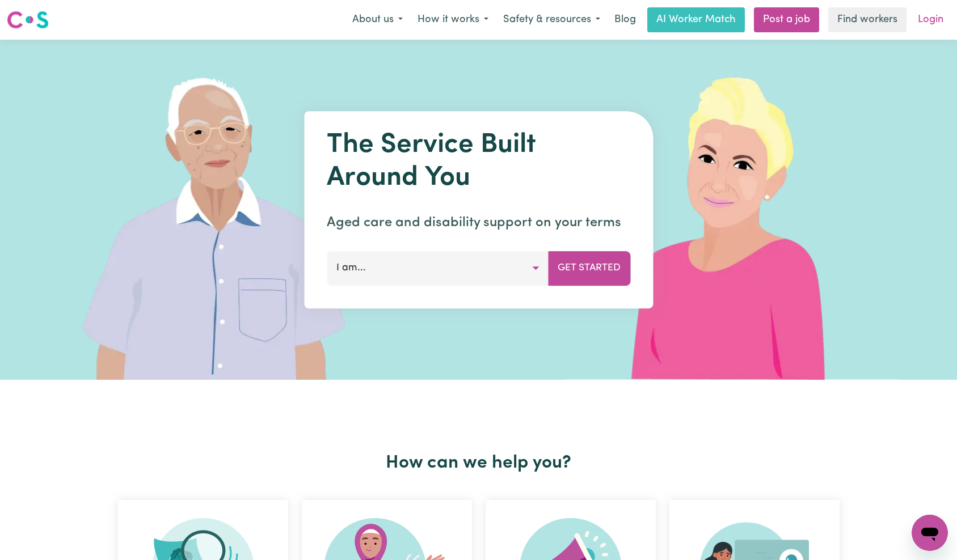 Image resolution: width=957 pixels, height=560 pixels. Describe the element at coordinates (786, 20) in the screenshot. I see `a: Post a job` at that location.